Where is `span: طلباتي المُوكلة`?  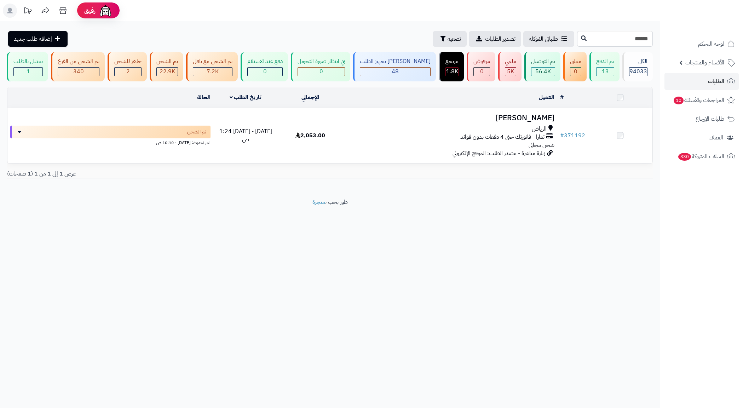
span: طلباتي المُوكلة is located at coordinates (543, 39).